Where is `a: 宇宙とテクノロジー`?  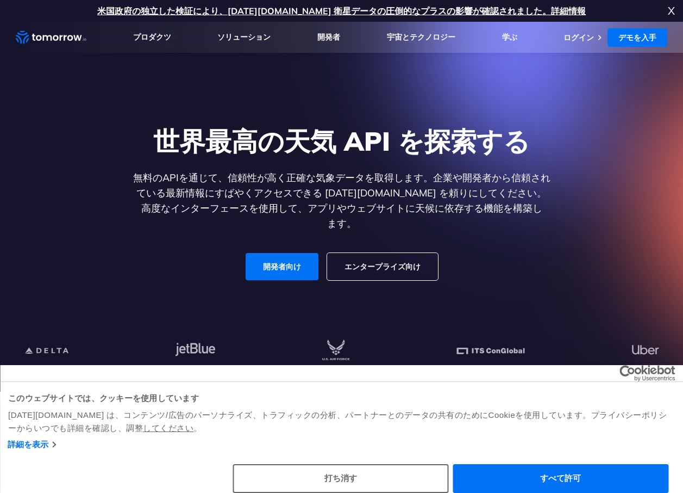 a: 宇宙とテクノロジー is located at coordinates (421, 37).